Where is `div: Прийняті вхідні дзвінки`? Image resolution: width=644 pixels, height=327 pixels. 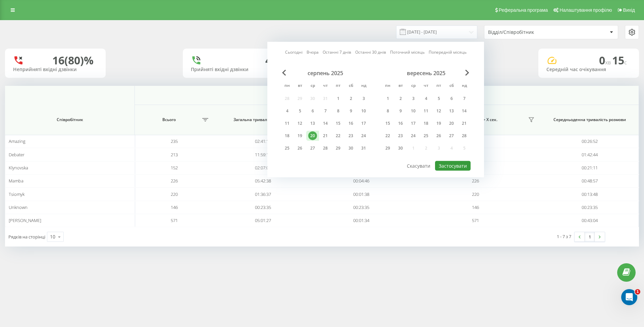 div: Прийняті вхідні дзвінки is located at coordinates (233, 69).